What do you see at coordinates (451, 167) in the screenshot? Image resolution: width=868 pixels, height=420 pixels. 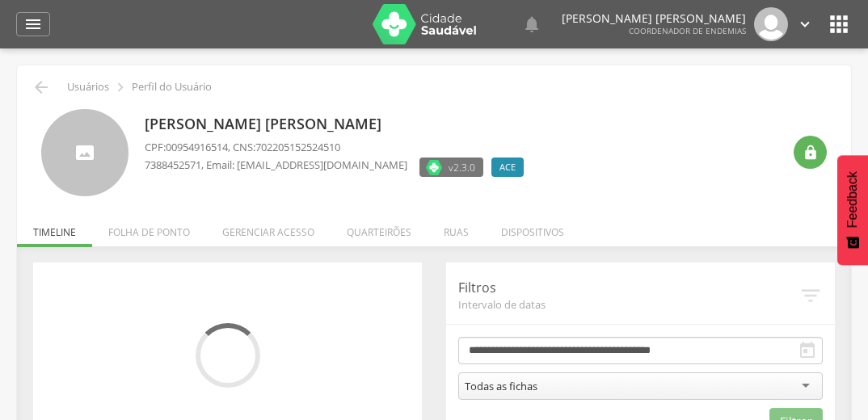 I see `label: Versão do aplicativo` at bounding box center [451, 167].